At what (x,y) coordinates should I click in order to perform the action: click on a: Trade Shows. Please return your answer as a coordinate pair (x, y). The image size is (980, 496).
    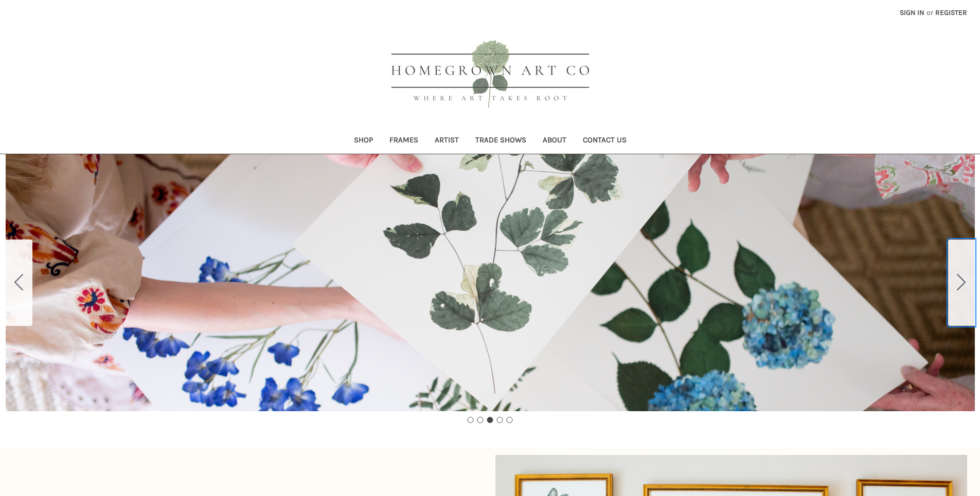
    Looking at the image, I should click on (500, 141).